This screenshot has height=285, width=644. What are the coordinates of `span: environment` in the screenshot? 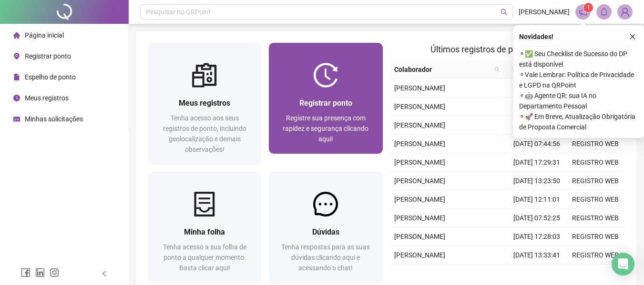 It's located at (17, 56).